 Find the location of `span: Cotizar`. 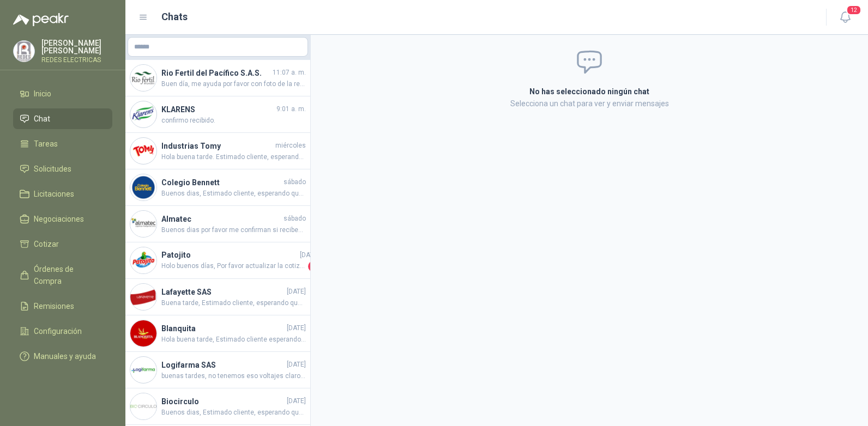

span: Cotizar is located at coordinates (46, 244).